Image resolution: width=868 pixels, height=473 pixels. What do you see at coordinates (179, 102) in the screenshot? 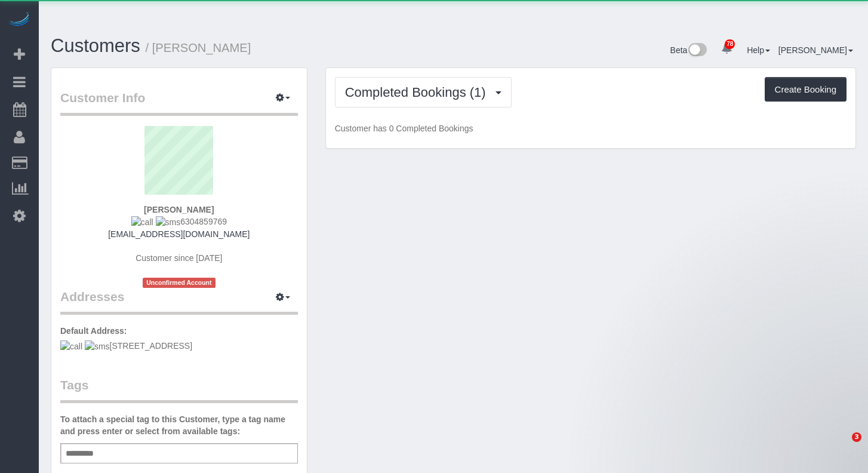
I see `legend: Customer Info` at bounding box center [179, 102].